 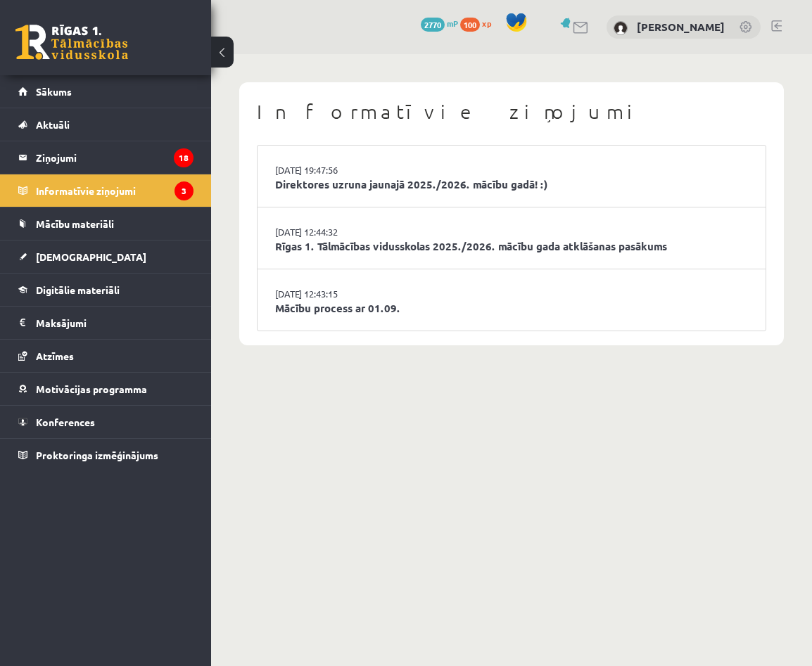 I want to click on span: Digitālie materiāli, so click(x=78, y=289).